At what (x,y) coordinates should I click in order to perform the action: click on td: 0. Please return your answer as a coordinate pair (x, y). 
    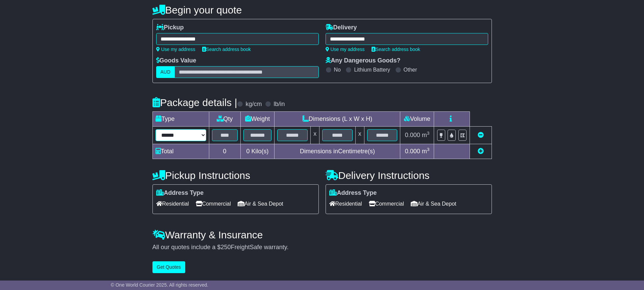
    Looking at the image, I should click on (225, 151).